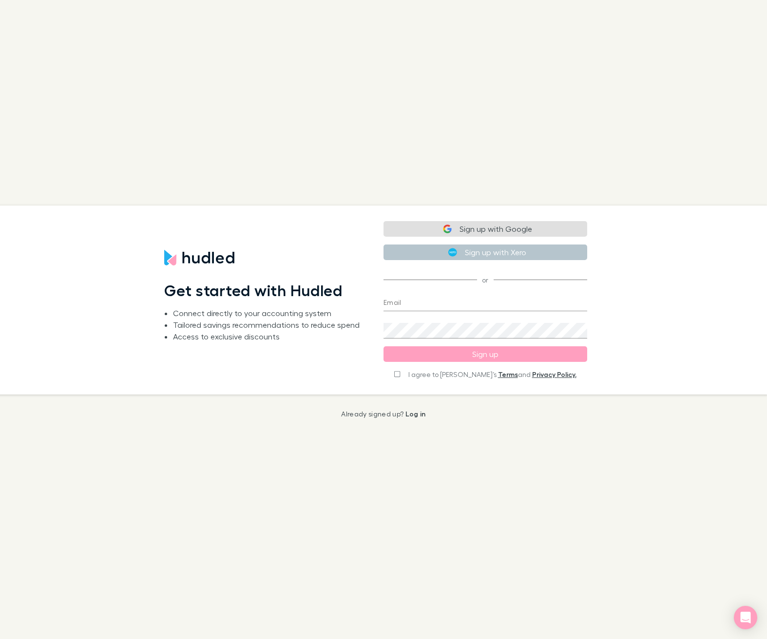 This screenshot has width=767, height=639. I want to click on img: Xero's logo, so click(453, 252).